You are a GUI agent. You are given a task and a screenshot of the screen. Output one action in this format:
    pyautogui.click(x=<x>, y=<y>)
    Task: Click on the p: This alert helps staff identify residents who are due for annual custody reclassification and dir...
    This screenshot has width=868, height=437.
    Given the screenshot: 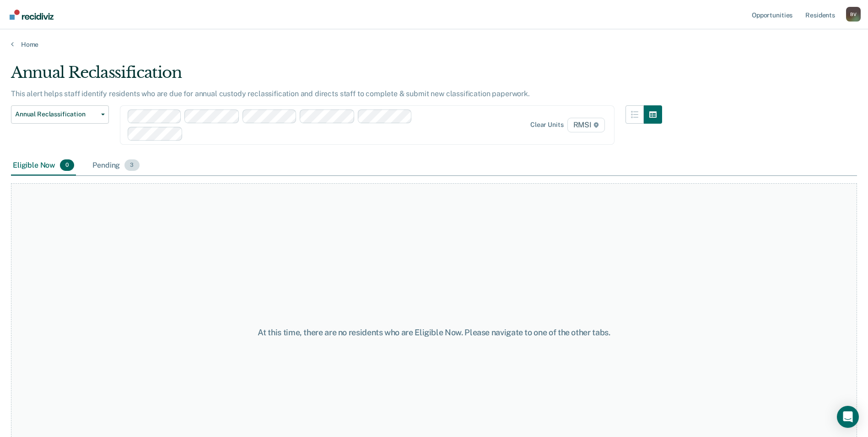 What is the action you would take?
    pyautogui.click(x=270, y=93)
    